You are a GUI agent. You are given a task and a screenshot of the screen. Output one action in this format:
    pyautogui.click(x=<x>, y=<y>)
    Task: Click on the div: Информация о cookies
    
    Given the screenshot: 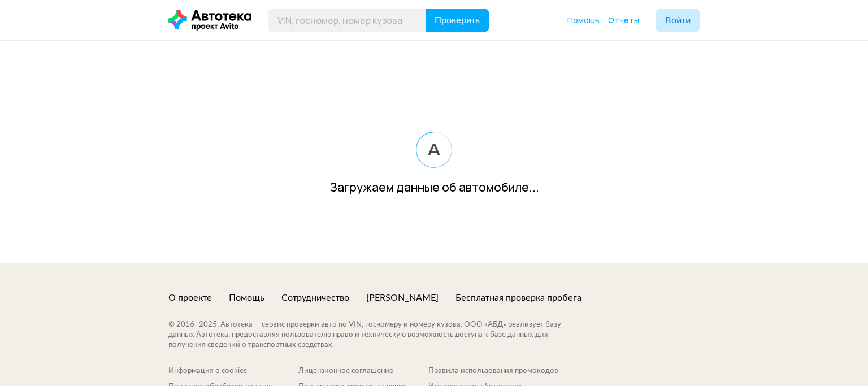 What is the action you would take?
    pyautogui.click(x=233, y=372)
    